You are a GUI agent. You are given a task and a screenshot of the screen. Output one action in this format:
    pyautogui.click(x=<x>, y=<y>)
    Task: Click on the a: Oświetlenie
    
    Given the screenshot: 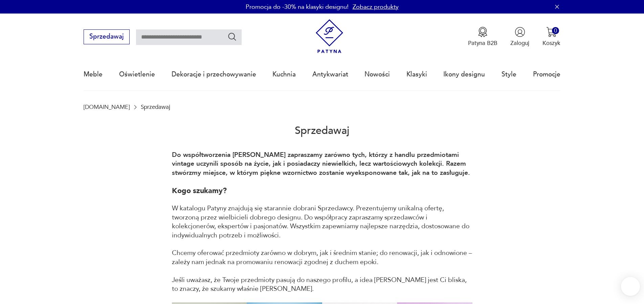 What is the action you would take?
    pyautogui.click(x=137, y=74)
    